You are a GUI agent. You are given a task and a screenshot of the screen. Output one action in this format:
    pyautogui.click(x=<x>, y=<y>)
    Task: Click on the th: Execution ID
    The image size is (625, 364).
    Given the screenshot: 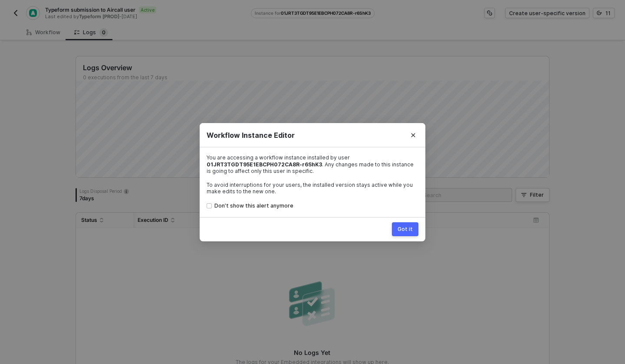 What is the action you would take?
    pyautogui.click(x=193, y=220)
    